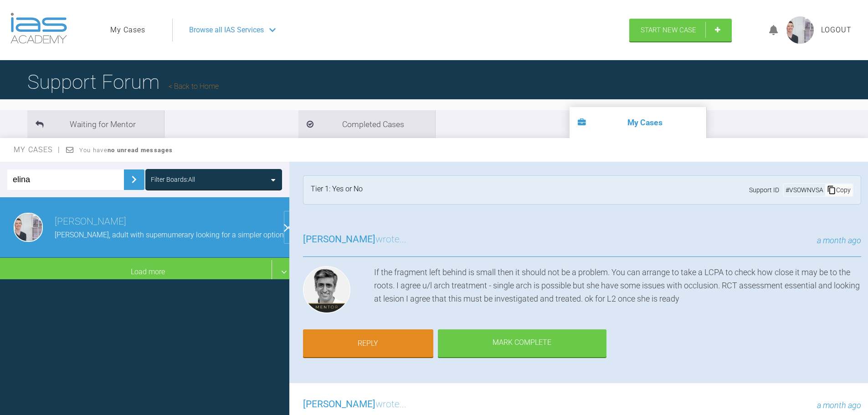 The image size is (868, 415). Describe the element at coordinates (193, 86) in the screenshot. I see `a: Back to Home` at that location.